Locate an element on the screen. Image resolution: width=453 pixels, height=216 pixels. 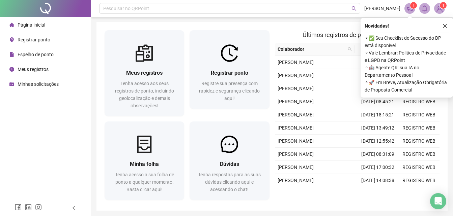
span: Minhas solicitações is located at coordinates (38, 84).